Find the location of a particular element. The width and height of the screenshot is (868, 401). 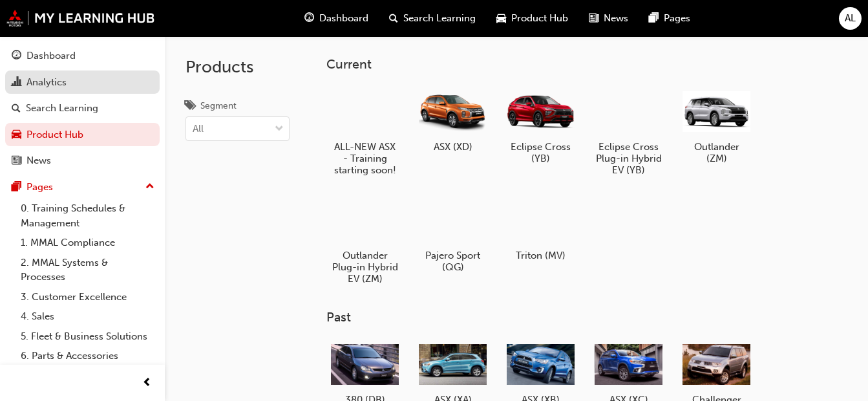

a: 6. Parts & Accessories is located at coordinates (87, 356).